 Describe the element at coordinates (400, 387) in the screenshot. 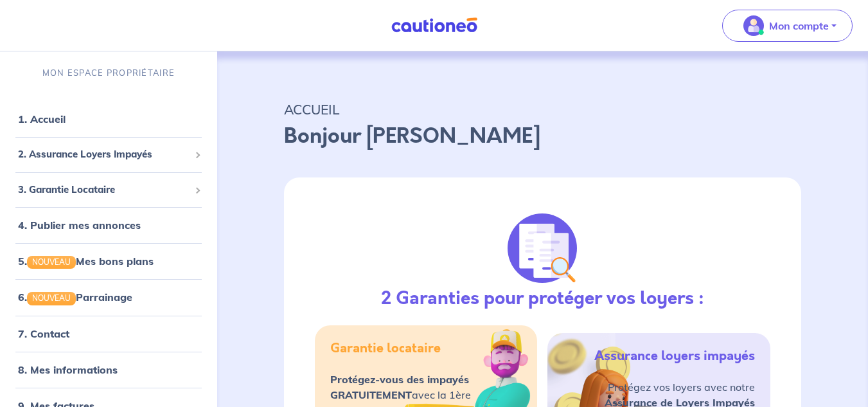

I see `strong: Protégez-vous des impayés GRATUITEMENT` at that location.